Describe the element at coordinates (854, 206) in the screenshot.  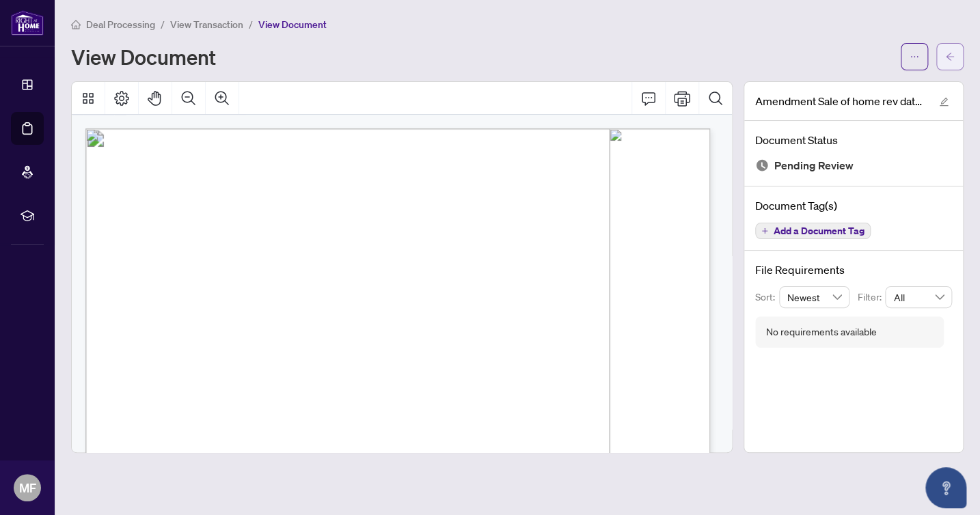
I see `h4: Document Tag(s)` at that location.